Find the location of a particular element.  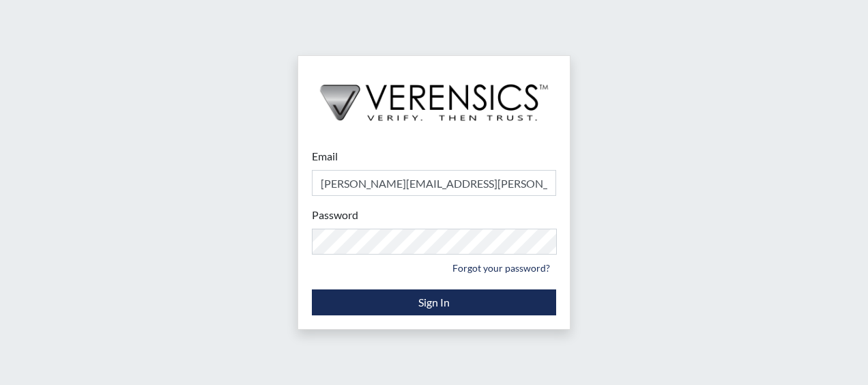

a: Forgot your password? is located at coordinates (501, 268).